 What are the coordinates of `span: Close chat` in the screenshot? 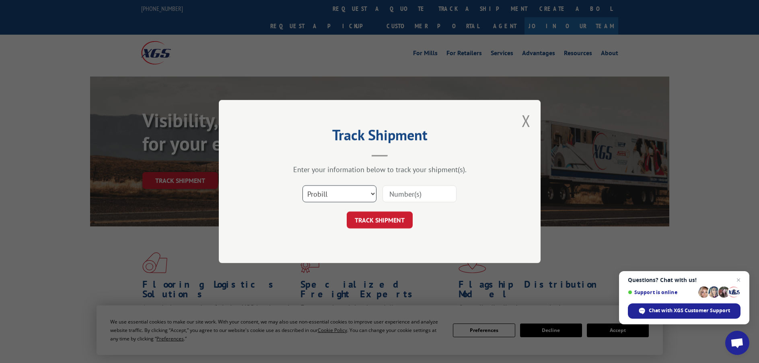 It's located at (739, 280).